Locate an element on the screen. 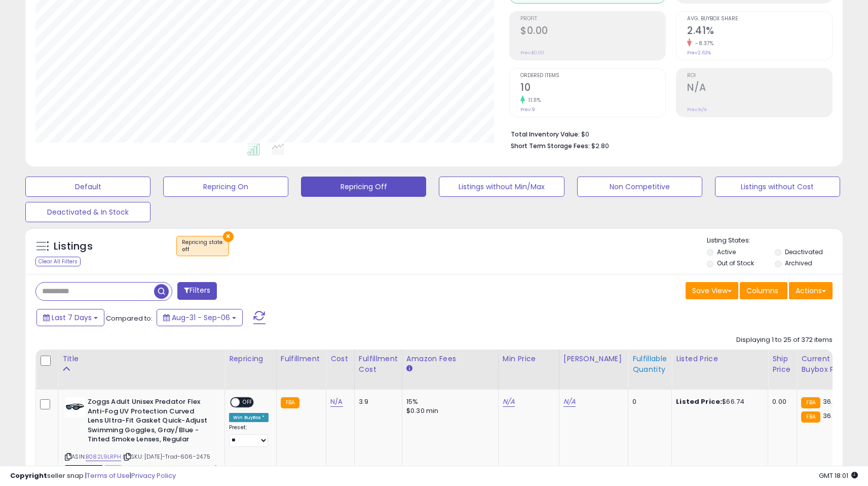 This screenshot has height=486, width=868. div: off is located at coordinates (203, 250).